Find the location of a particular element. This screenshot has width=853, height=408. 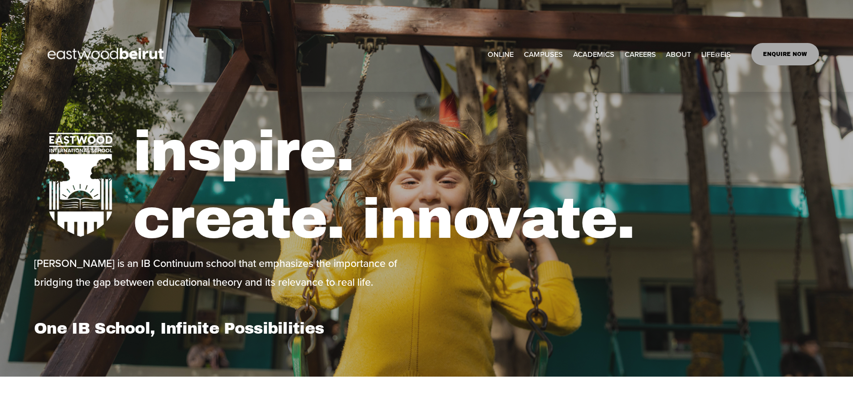

span: LIFE@EIS is located at coordinates (716, 55).